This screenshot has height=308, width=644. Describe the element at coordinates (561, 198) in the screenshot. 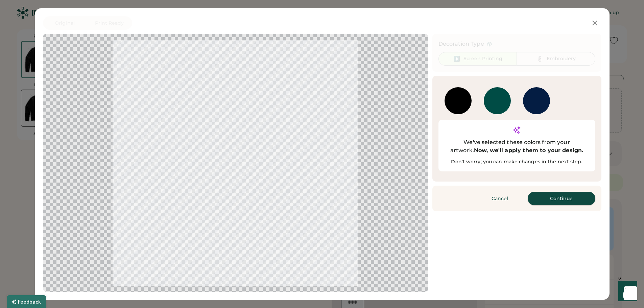

I see `button: Continue` at that location.